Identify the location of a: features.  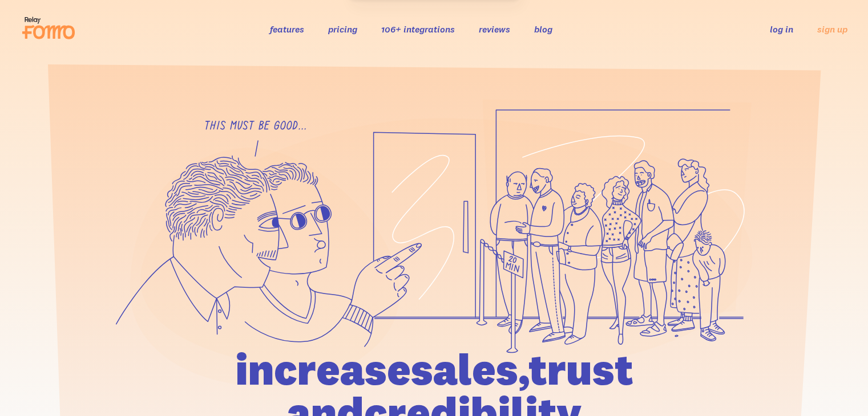
(287, 29).